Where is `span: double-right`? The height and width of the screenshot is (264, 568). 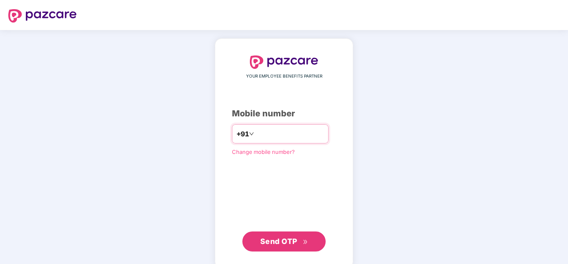
span: double-right is located at coordinates (305, 242).